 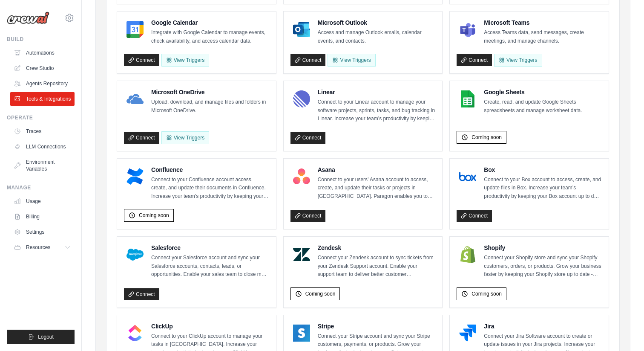 What do you see at coordinates (376, 37) in the screenshot?
I see `p: Access and manage Outlook emails, calendar events, and contacts.` at bounding box center [376, 37].